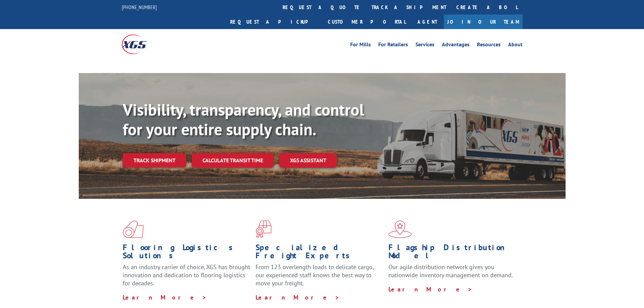 This screenshot has height=308, width=644. I want to click on h1: Flooring Logistics Solutions, so click(186, 253).